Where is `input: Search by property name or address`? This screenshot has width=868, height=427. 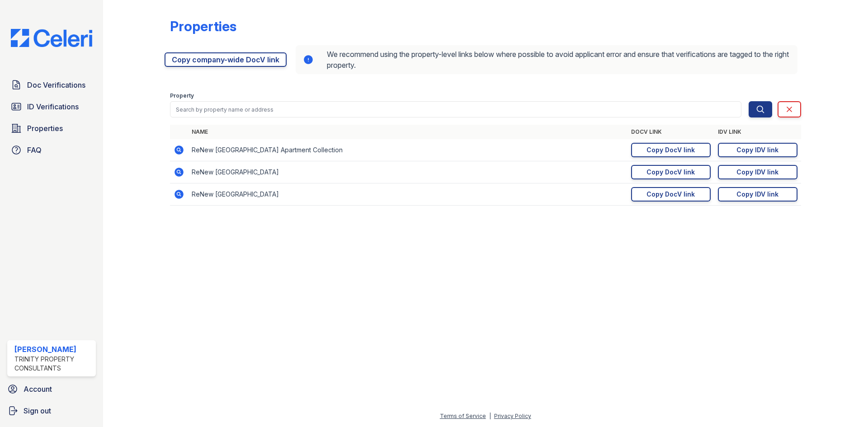
input: Search by property name or address is located at coordinates (456, 110).